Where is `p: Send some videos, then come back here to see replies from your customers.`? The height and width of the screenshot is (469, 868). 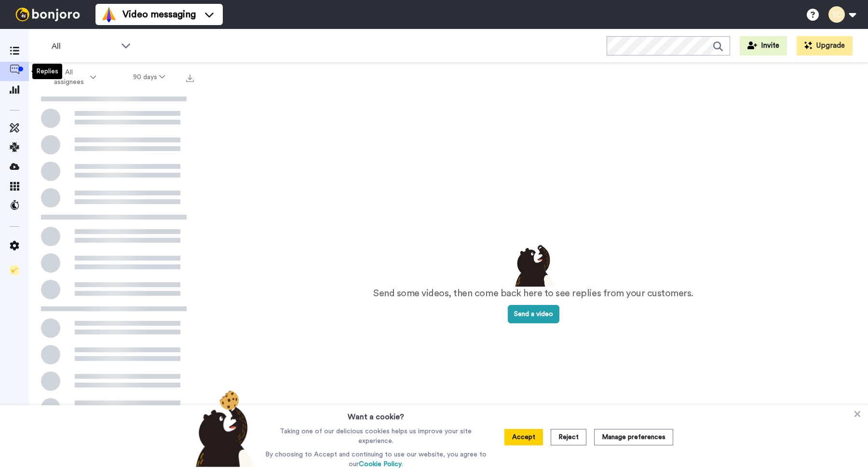
p: Send some videos, then come back here to see replies from your customers. is located at coordinates (533, 293).